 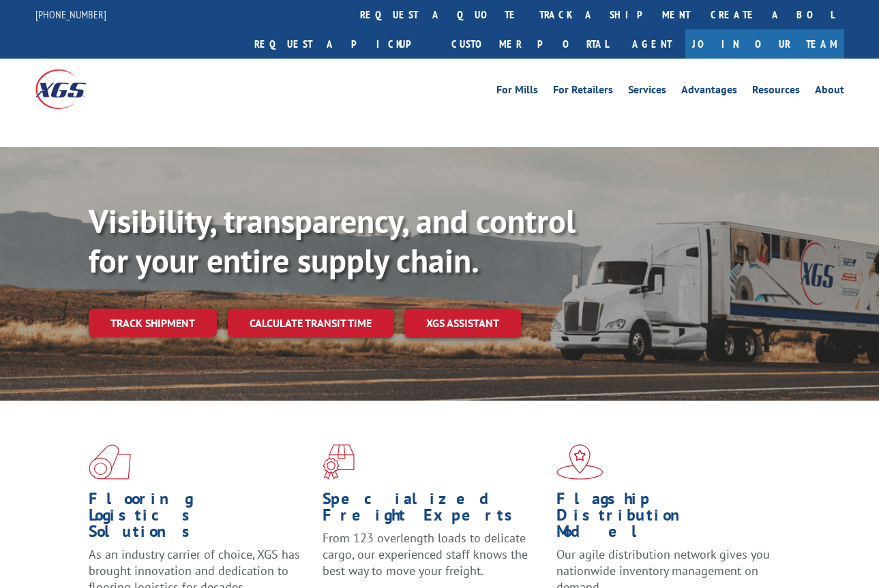 What do you see at coordinates (709, 92) in the screenshot?
I see `a: Advantages` at bounding box center [709, 92].